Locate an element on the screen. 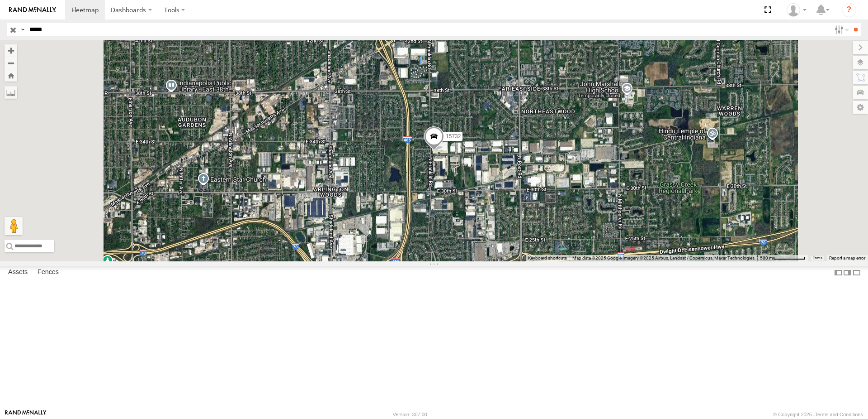 This screenshot has width=868, height=419. a: Visit our Website is located at coordinates (26, 414).